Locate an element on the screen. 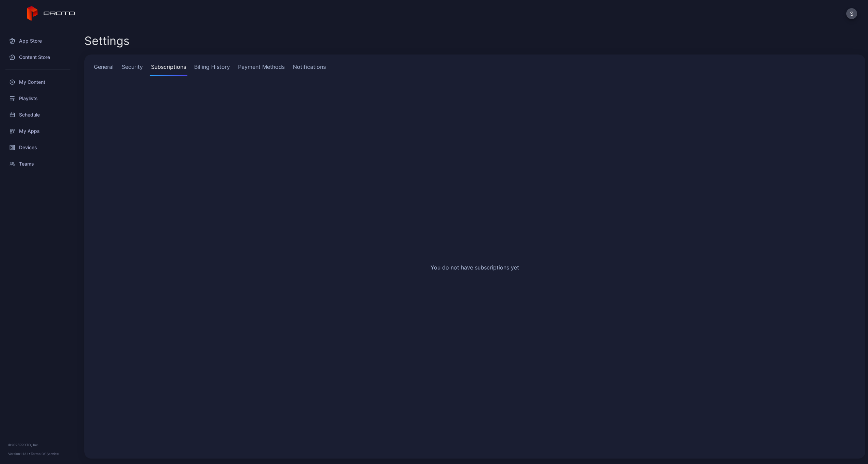 Image resolution: width=868 pixels, height=464 pixels. a: Billing History is located at coordinates (212, 69).